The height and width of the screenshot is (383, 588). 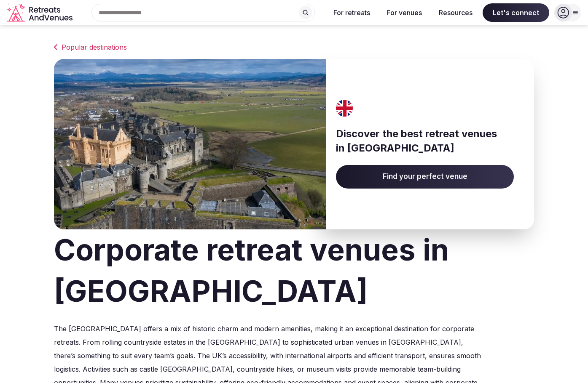 I want to click on a: Popular destinations, so click(x=294, y=47).